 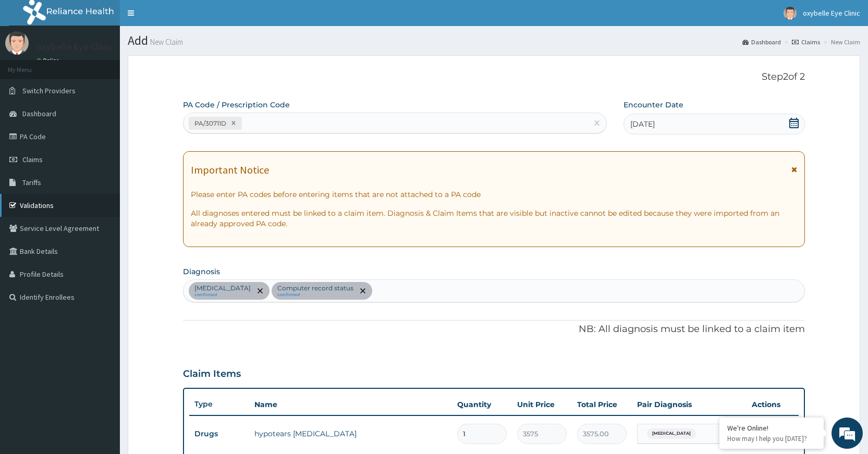 What do you see at coordinates (219, 404) in the screenshot?
I see `th: Type` at bounding box center [219, 404].